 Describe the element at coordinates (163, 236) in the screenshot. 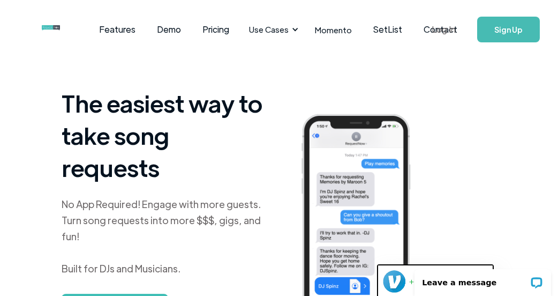

I see `div: No App Required! Engage with more guests. Turn song requests into more $$$, gigs, and fun! Built ...` at that location.